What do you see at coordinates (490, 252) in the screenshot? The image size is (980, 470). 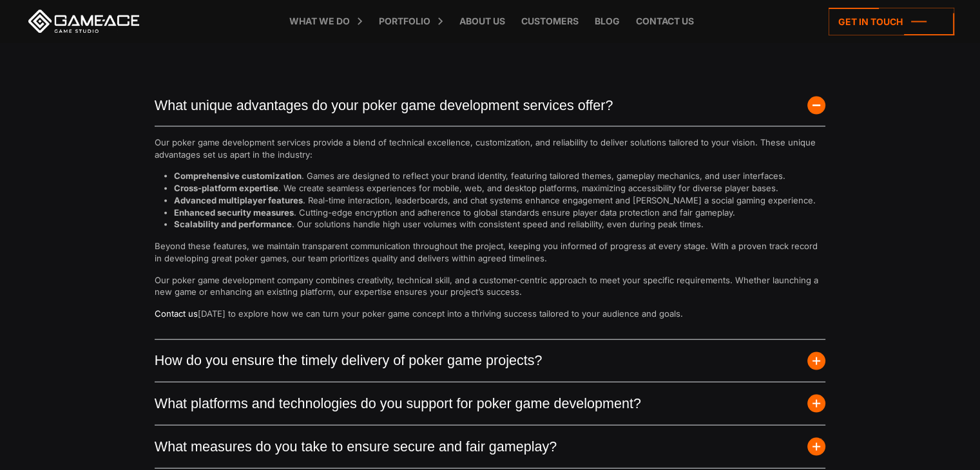 I see `p: Beyond these features, we maintain transparent communication throughout the project, keeping you ...` at bounding box center [490, 252].